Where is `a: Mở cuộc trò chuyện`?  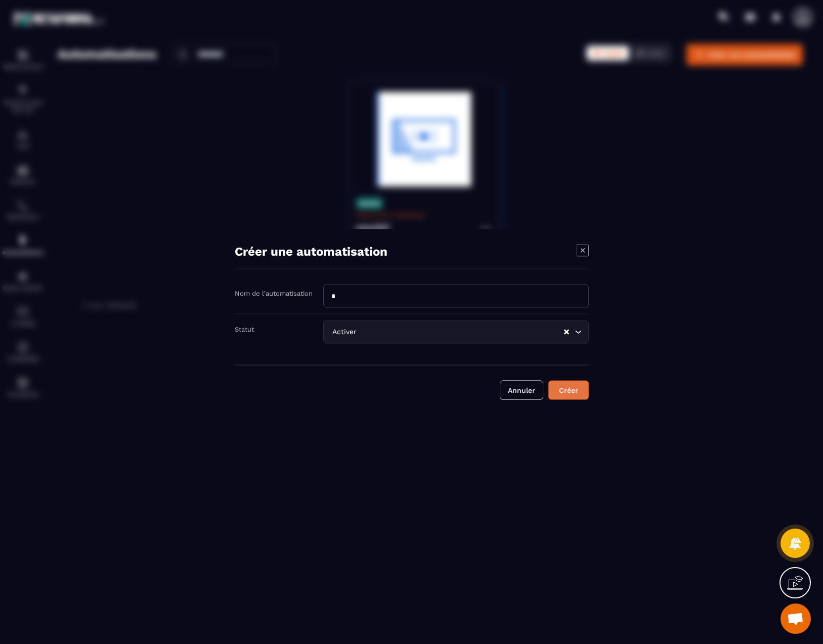
a: Mở cuộc trò chuyện is located at coordinates (796, 618).